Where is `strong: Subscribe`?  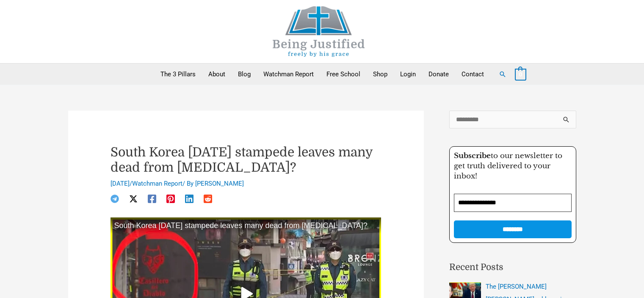
strong: Subscribe is located at coordinates (472, 156).